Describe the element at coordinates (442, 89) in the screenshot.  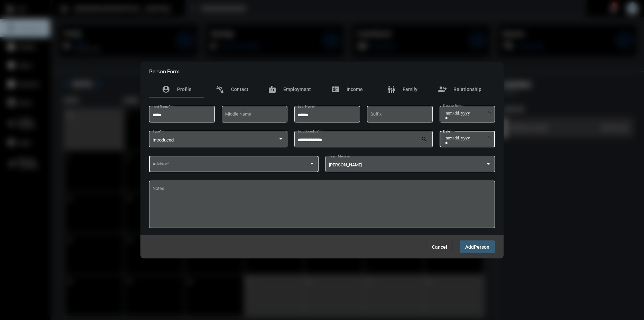
I see `mat-icon: group_add` at that location.